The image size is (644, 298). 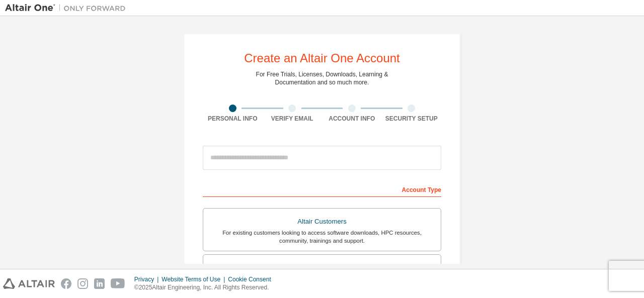 I want to click on div: For existing customers looking to access software downloads, HPC resources, community, trainings ..., so click(x=322, y=236).